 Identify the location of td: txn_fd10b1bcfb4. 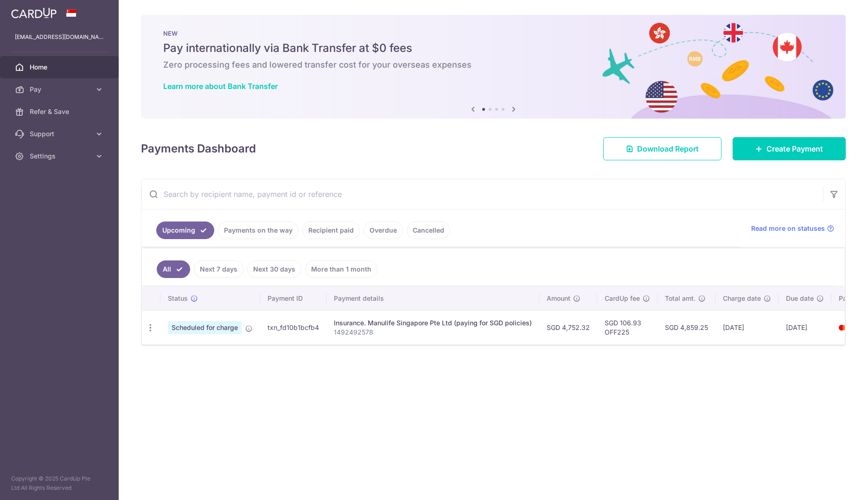
(293, 327).